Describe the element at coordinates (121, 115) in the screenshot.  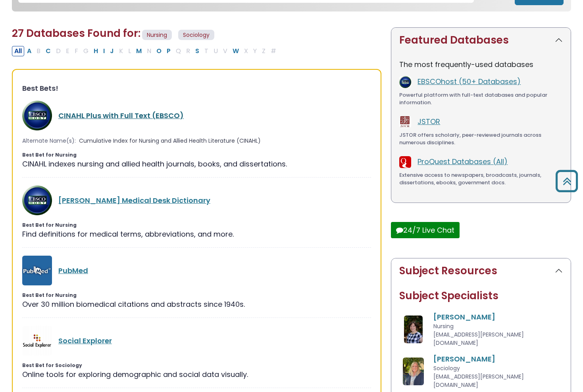
I see `a: CINAHL Plus with Full Text (EBSCO)` at that location.